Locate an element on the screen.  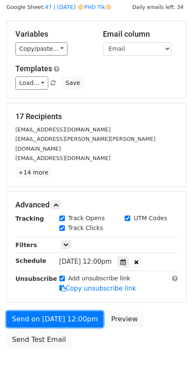
h5: Advanced is located at coordinates (97, 205).